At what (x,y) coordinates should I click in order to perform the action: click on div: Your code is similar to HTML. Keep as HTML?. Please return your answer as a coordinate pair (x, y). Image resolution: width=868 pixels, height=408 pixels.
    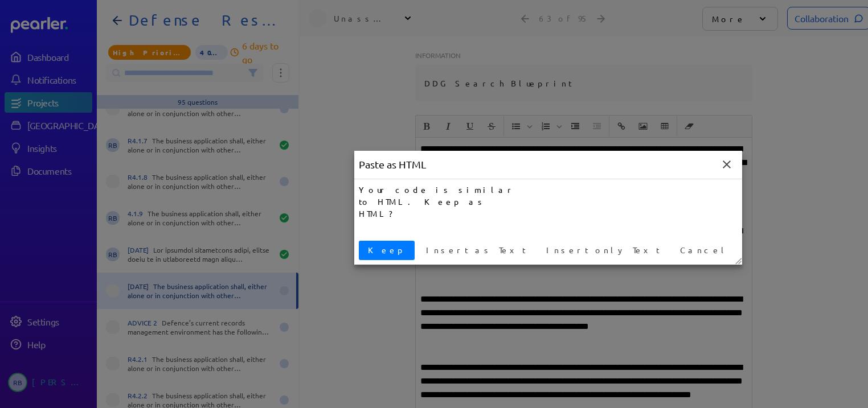
    Looking at the image, I should click on (440, 201).